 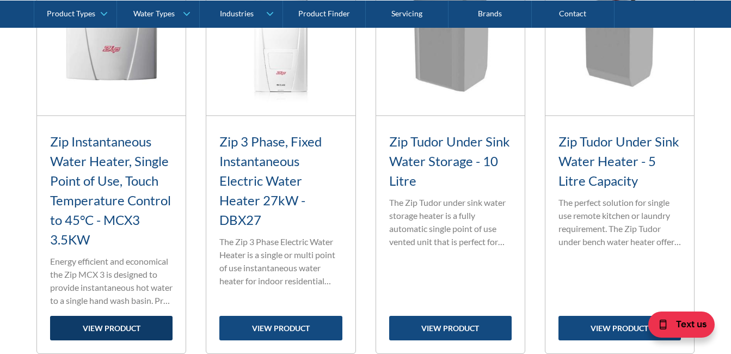 I want to click on button: Select to open the chat widget, so click(x=38, y=25).